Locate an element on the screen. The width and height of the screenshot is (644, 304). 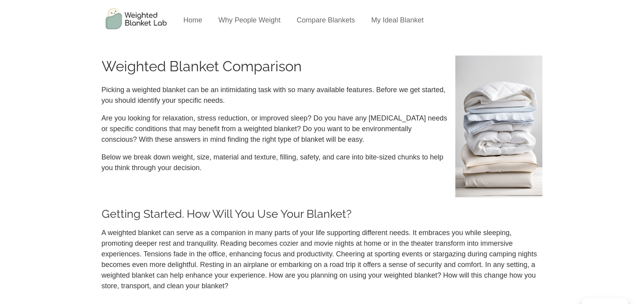
a: My Ideal Blanket is located at coordinates (397, 20).